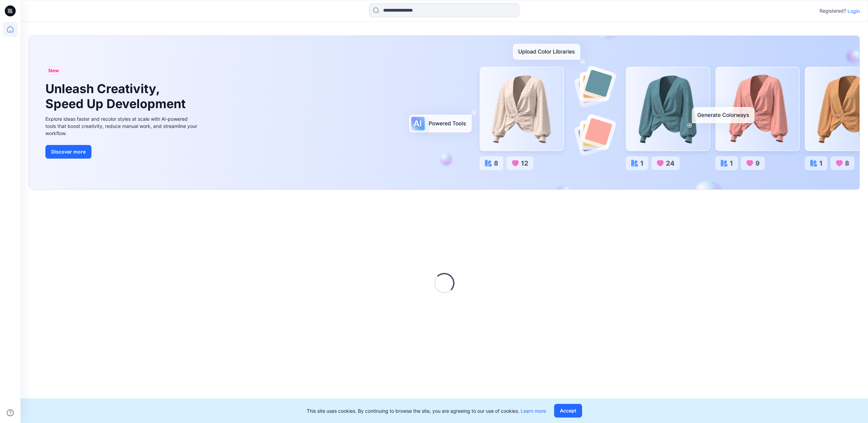  What do you see at coordinates (122, 126) in the screenshot?
I see `div: Explore ideas faster and recolor styles at scale with AI-powered tools that boost creativity, red...` at bounding box center [122, 126].